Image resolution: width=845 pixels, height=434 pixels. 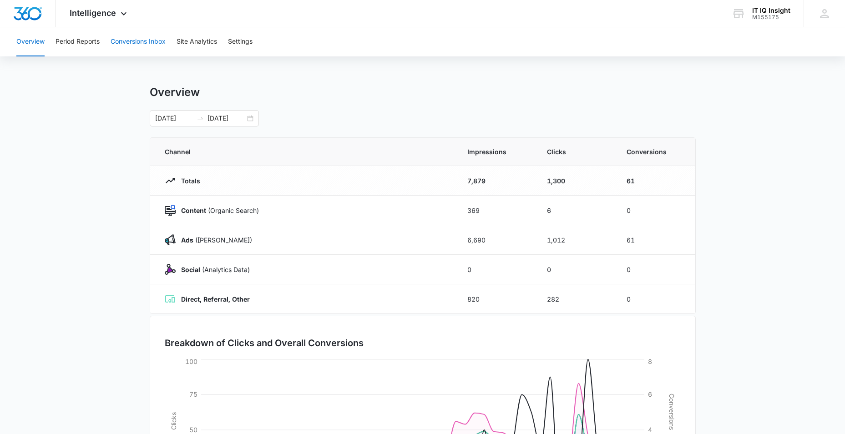 What do you see at coordinates (191, 361) in the screenshot?
I see `tspan: 100` at bounding box center [191, 361].